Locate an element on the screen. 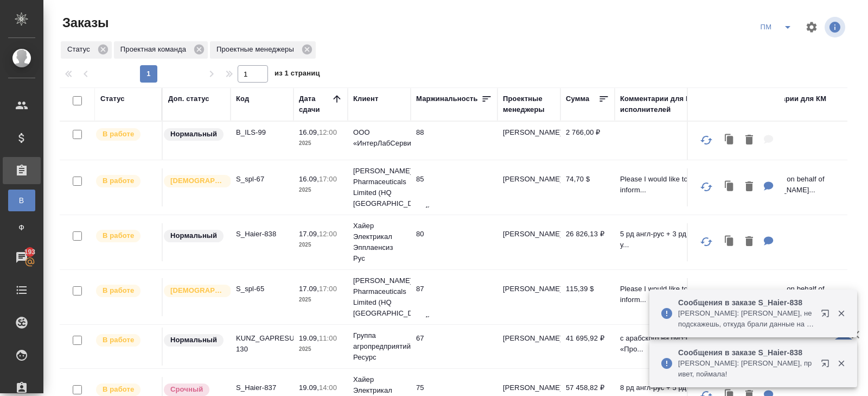 The image size is (868, 396). p: S_spl-67 is located at coordinates (262, 179).